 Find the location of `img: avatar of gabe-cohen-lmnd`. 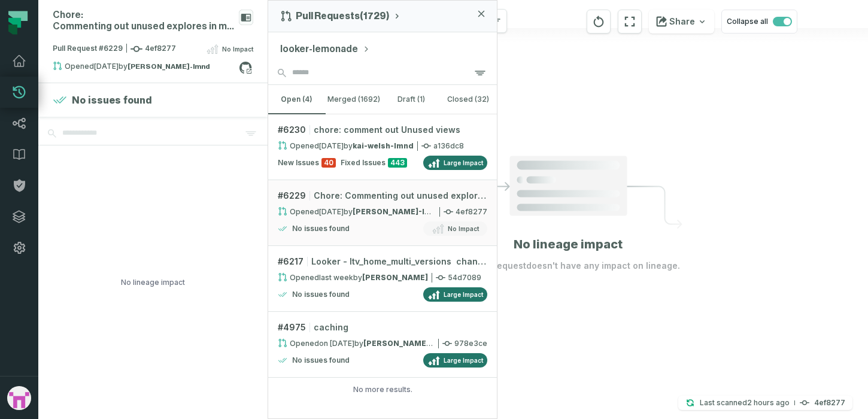

img: avatar of gabe-cohen-lmnd is located at coordinates (19, 397).